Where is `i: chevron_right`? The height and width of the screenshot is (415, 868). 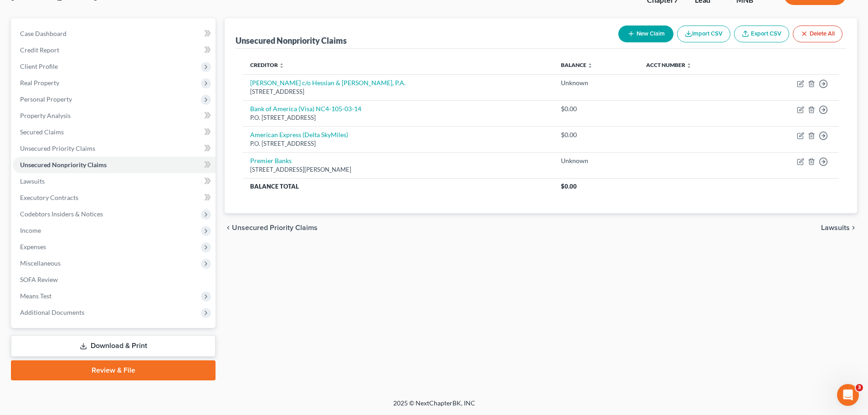
i: chevron_right is located at coordinates (854, 228).